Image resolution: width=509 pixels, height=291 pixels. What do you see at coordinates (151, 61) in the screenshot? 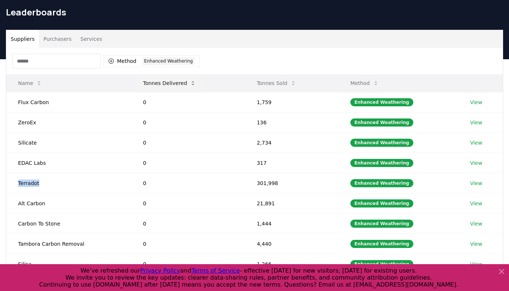
I see `button: MethodEnhanced Weathering` at bounding box center [151, 61].